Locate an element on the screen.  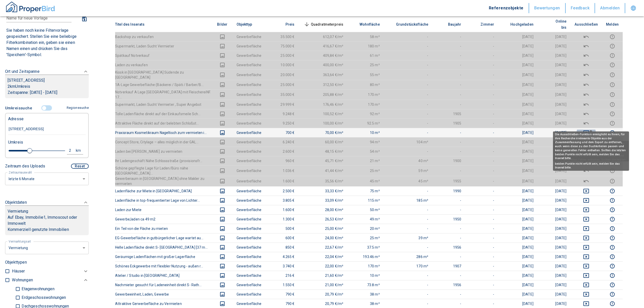
th: Bilder is located at coordinates (222, 24).